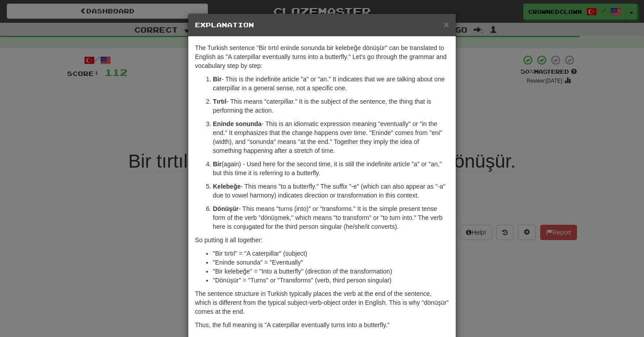  What do you see at coordinates (322, 25) in the screenshot?
I see `h5: Explanation` at bounding box center [322, 25].